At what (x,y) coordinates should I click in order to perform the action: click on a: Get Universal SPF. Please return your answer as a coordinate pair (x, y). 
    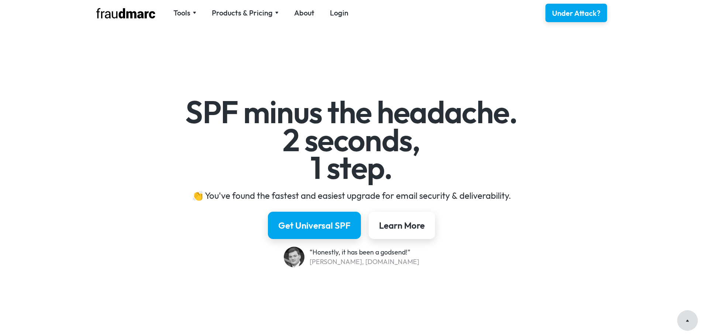
    Looking at the image, I should click on (315, 226).